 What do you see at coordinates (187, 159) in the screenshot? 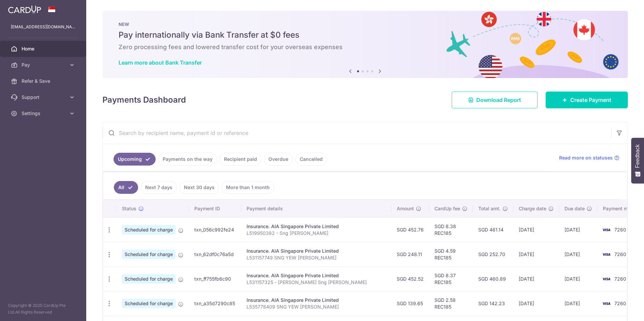
I see `a: Payments on the way` at bounding box center [187, 159].